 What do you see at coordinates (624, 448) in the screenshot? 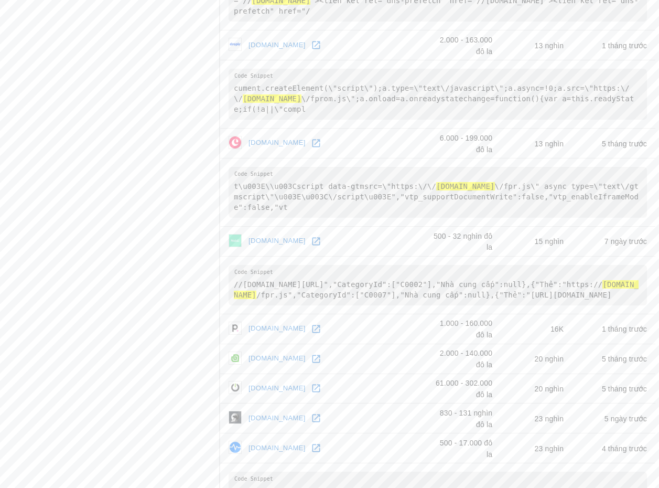
I see `font: 4 tháng trước` at bounding box center [624, 448].